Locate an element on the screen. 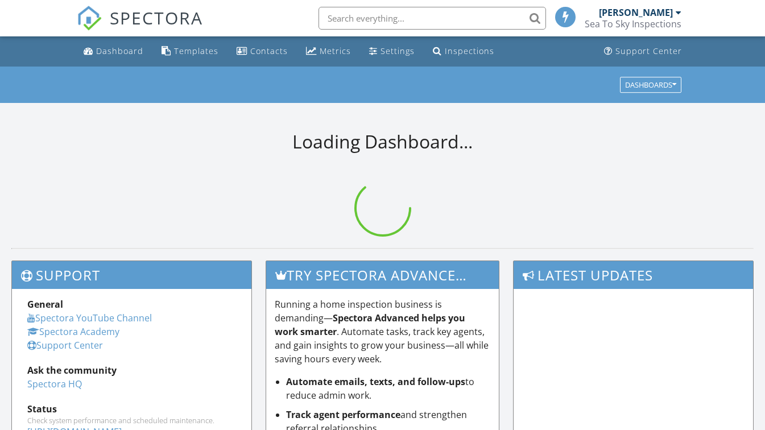 The width and height of the screenshot is (765, 430). div: Sea To Sky Inspections is located at coordinates (633, 24).